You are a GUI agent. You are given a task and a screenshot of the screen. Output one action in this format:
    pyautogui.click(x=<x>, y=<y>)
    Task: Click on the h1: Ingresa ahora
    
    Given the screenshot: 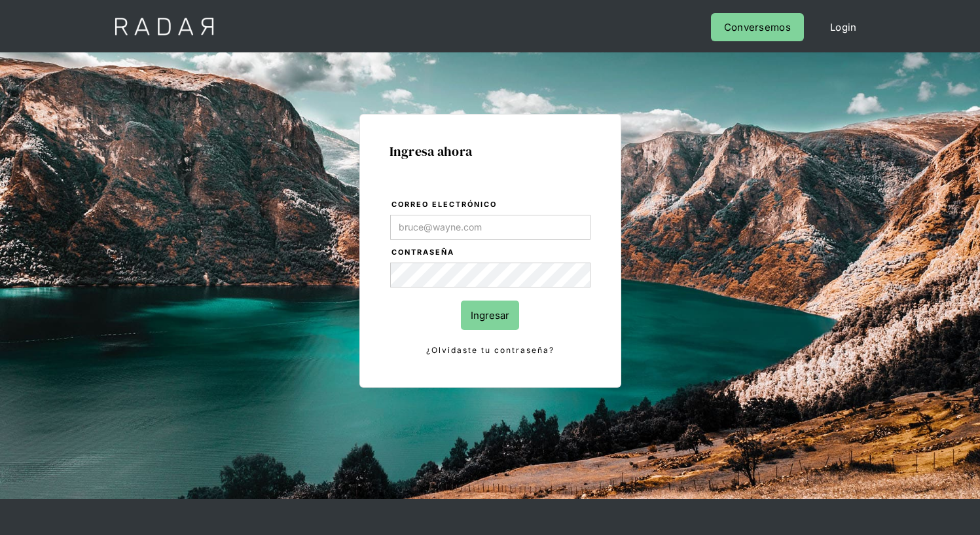 What is the action you would take?
    pyautogui.click(x=490, y=151)
    